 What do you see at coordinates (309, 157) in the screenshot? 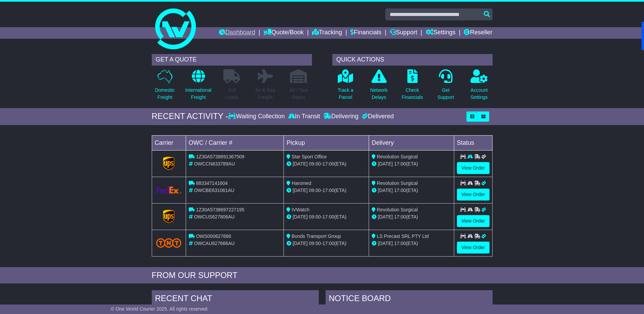
I see `span: Star Sport Office` at bounding box center [309, 157].